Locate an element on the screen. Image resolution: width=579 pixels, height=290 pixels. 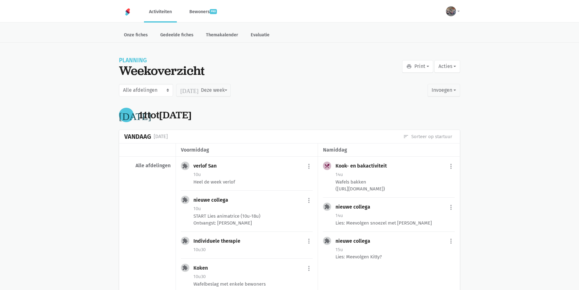
span: 11 is located at coordinates (143, 115).